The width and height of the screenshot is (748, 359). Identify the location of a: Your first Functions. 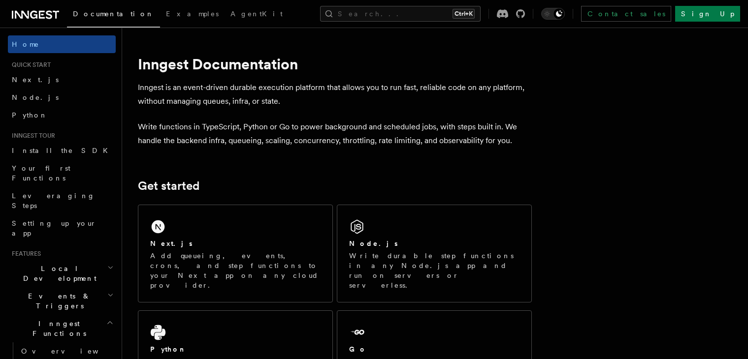
(62, 173).